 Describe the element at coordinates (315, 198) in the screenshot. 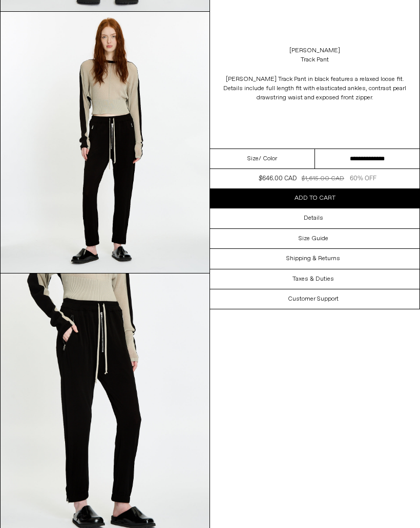

I see `span: Add to cart` at that location.